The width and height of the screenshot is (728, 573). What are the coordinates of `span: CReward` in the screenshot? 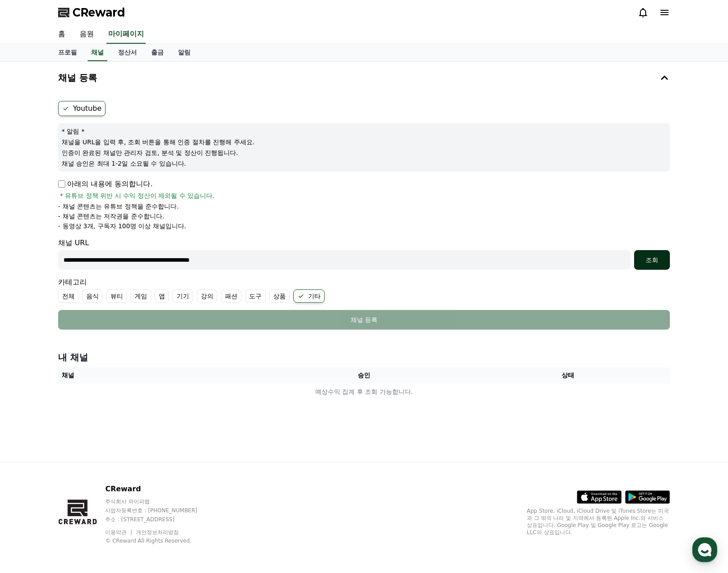 It's located at (98, 12).